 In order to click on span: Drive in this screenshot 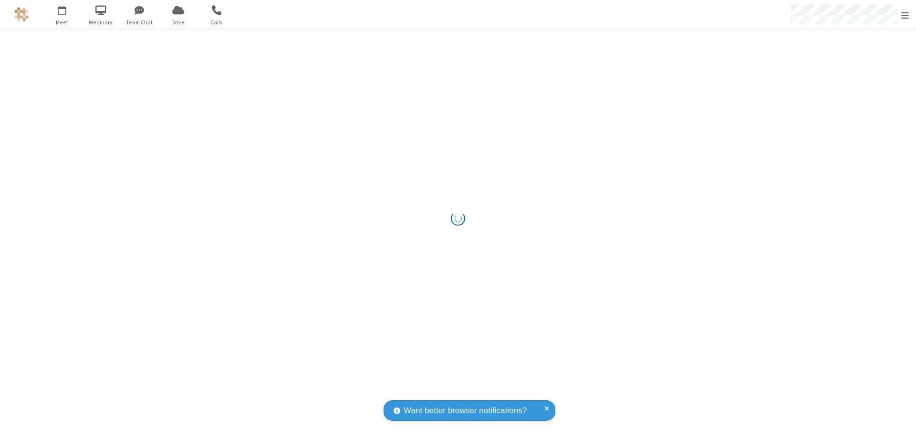, I will do `click(178, 22)`.